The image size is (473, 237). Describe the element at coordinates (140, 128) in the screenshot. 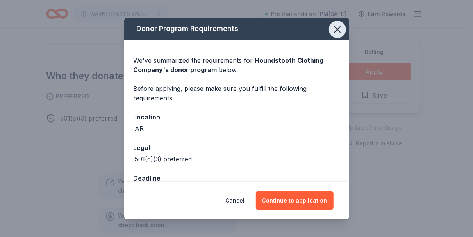

I see `div: AR` at that location.